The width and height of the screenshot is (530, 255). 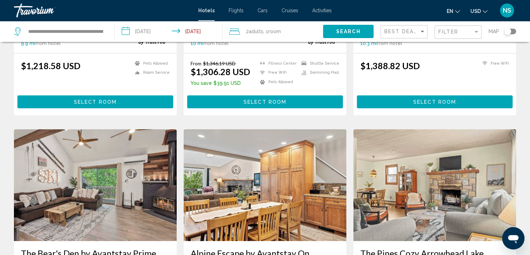 What do you see at coordinates (206, 10) in the screenshot?
I see `span: Hotels` at bounding box center [206, 10].